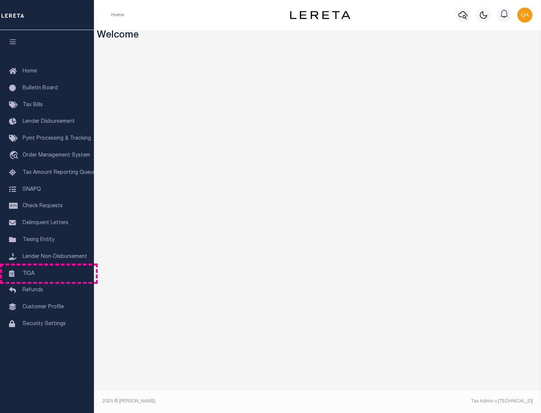 This screenshot has width=541, height=413. I want to click on span: Delinquent Letters, so click(45, 223).